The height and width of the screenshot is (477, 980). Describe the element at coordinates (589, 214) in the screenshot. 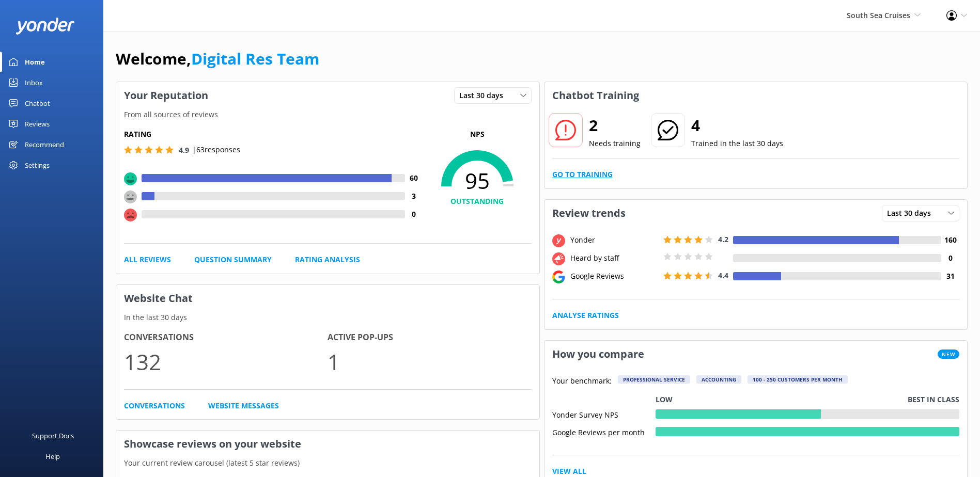

I see `h3: Review trends` at that location.